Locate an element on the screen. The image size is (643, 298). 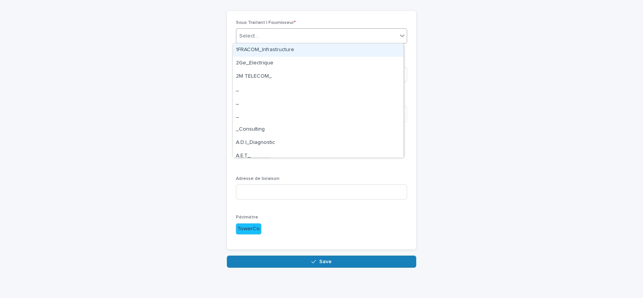
div: 2Ge_Electrique is located at coordinates (318, 63).